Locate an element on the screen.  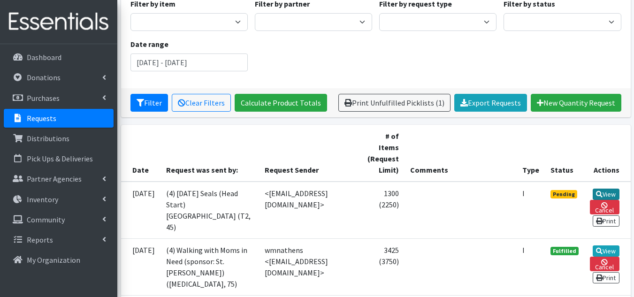
p: Reports is located at coordinates (40, 240).